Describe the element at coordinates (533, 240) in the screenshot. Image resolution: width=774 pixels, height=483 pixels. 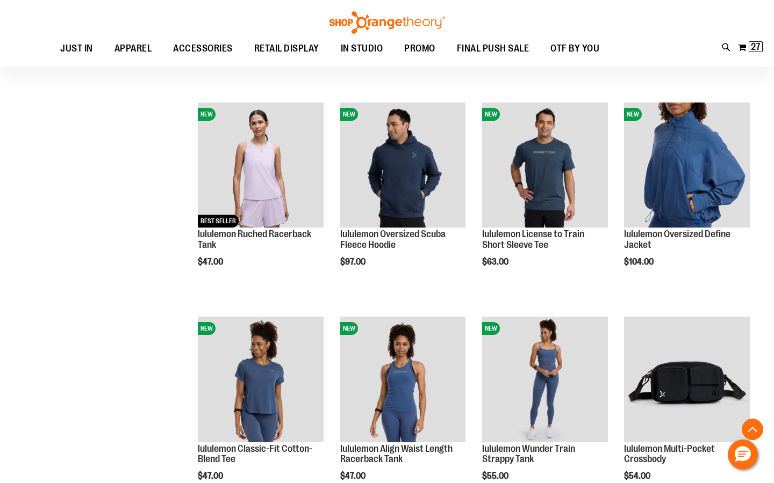
I see `a: lululemon License to Train Short Sleeve Tee` at that location.